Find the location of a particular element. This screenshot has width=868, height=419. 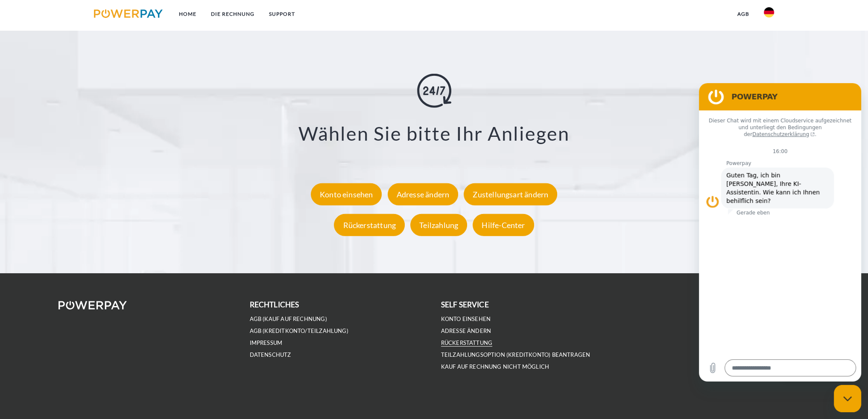

p: Gerade eben is located at coordinates (54, 130).